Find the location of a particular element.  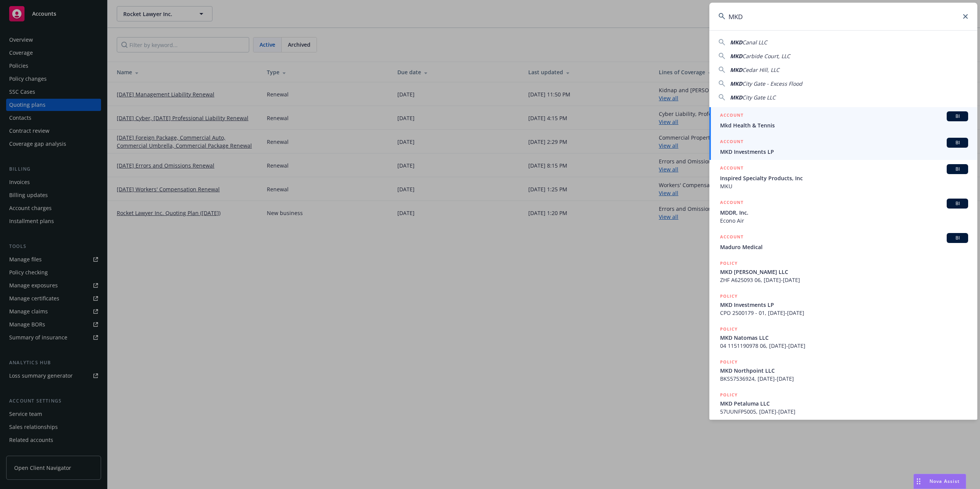

span: Carbide Court, LLC is located at coordinates (766, 56).